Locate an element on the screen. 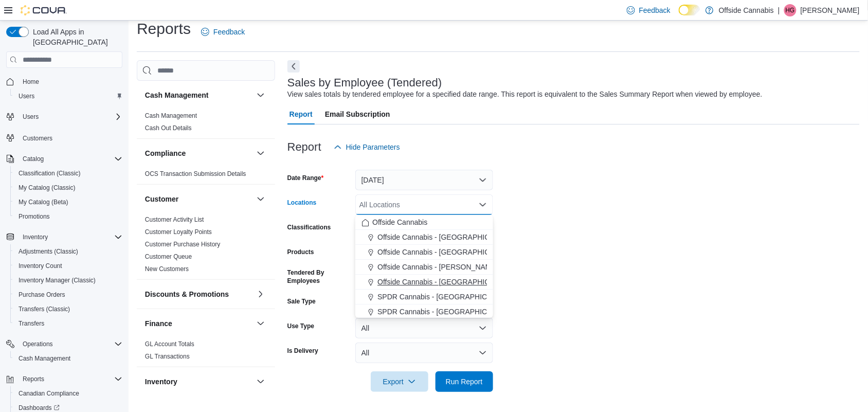 Image resolution: width=868 pixels, height=412 pixels. label: Sale Type is located at coordinates (301, 302).